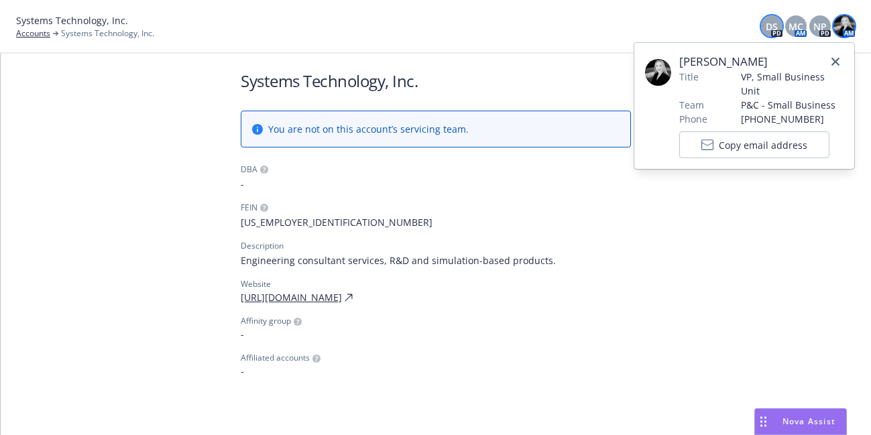  What do you see at coordinates (33, 34) in the screenshot?
I see `a: Accounts` at bounding box center [33, 34].